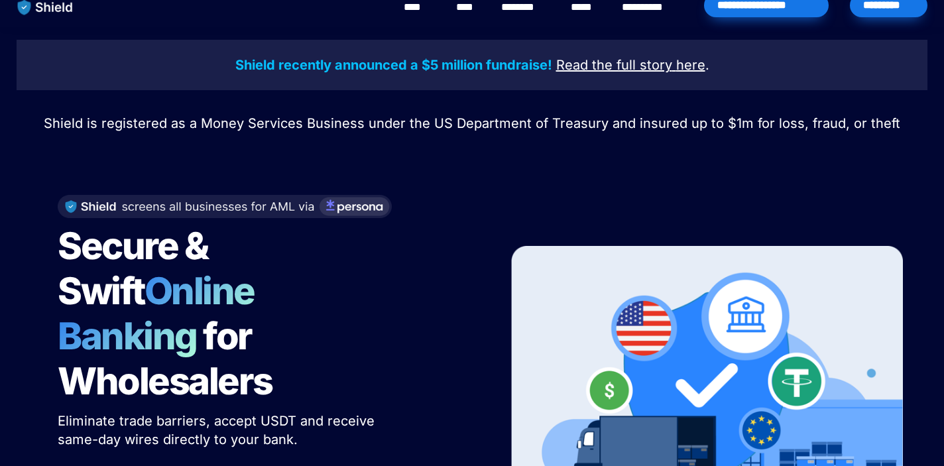  I want to click on span: for Wholesalers, so click(165, 359).